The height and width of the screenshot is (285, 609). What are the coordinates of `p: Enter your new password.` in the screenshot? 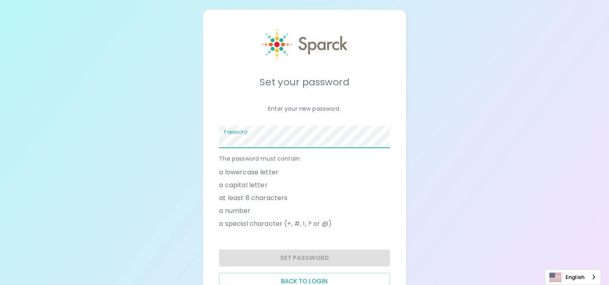 It's located at (304, 109).